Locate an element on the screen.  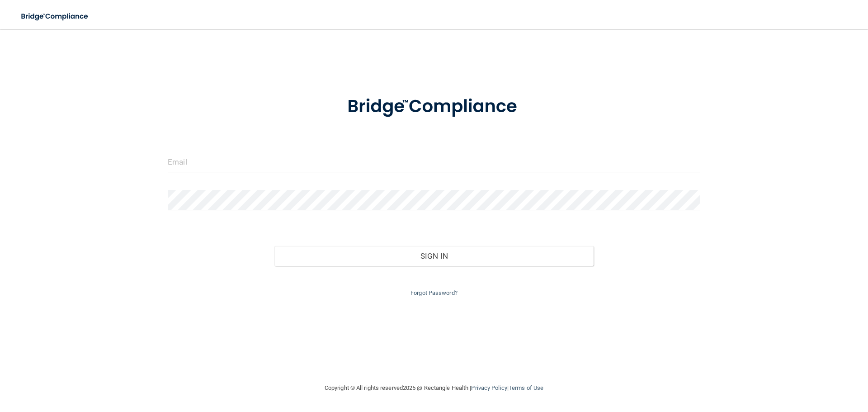
a: Privacy Policy is located at coordinates (489, 388).